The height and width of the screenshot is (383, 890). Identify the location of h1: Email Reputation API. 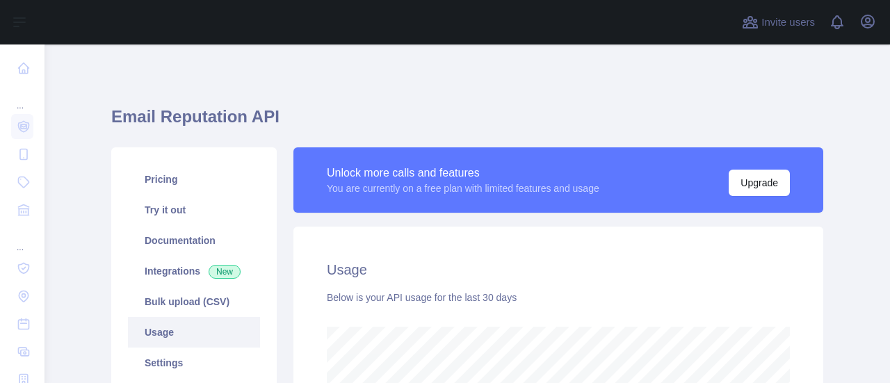
(467, 122).